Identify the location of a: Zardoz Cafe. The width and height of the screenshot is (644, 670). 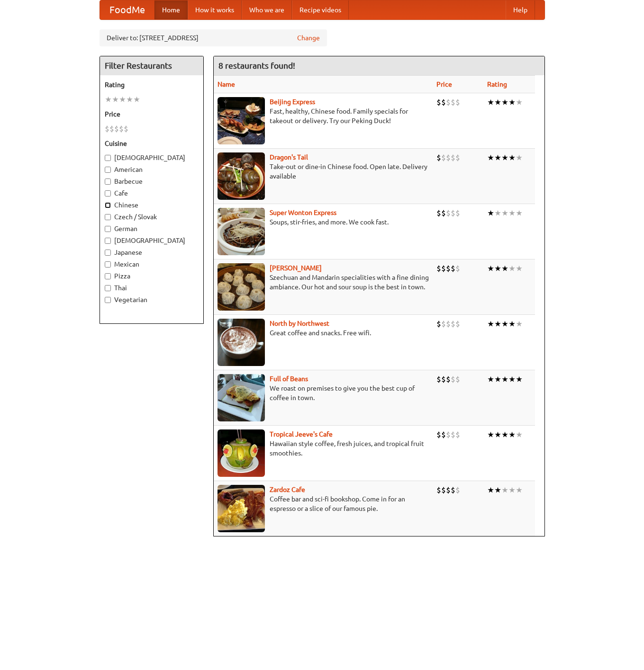
(287, 490).